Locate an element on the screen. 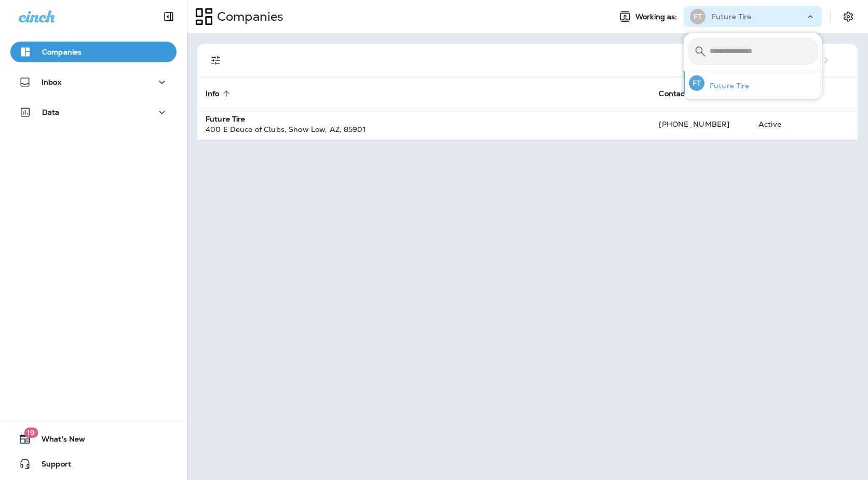  button: Support is located at coordinates (94, 464).